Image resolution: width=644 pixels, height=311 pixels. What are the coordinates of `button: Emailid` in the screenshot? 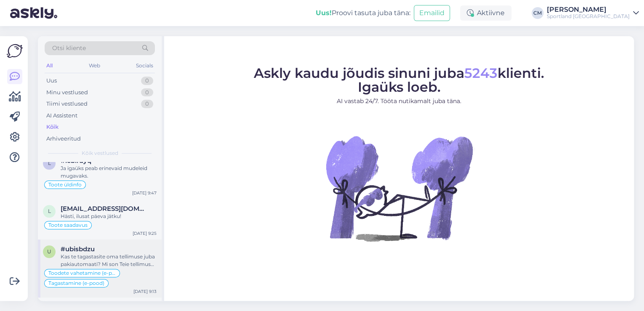 It's located at (432, 13).